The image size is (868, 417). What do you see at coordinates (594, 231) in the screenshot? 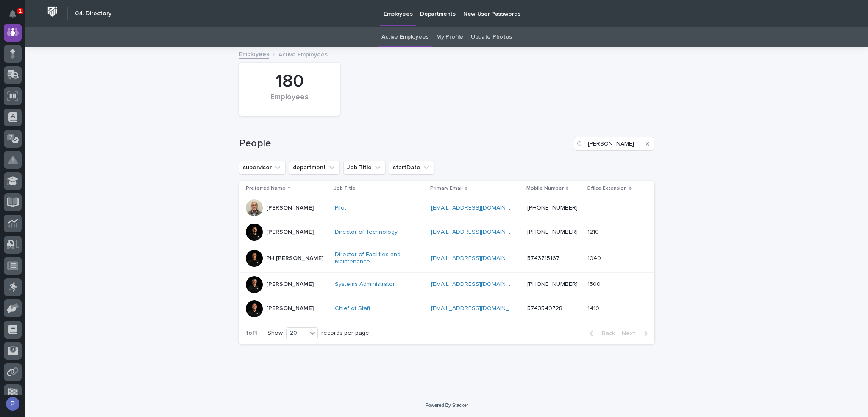
I see `p: 1210` at bounding box center [594, 231].